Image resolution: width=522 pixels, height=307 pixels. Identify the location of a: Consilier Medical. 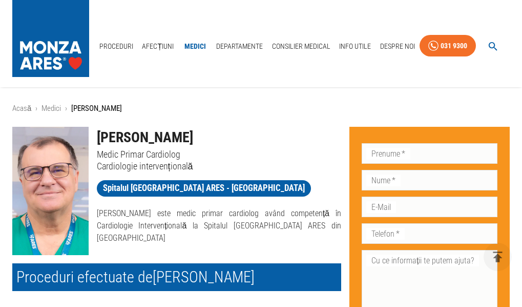
(301, 46).